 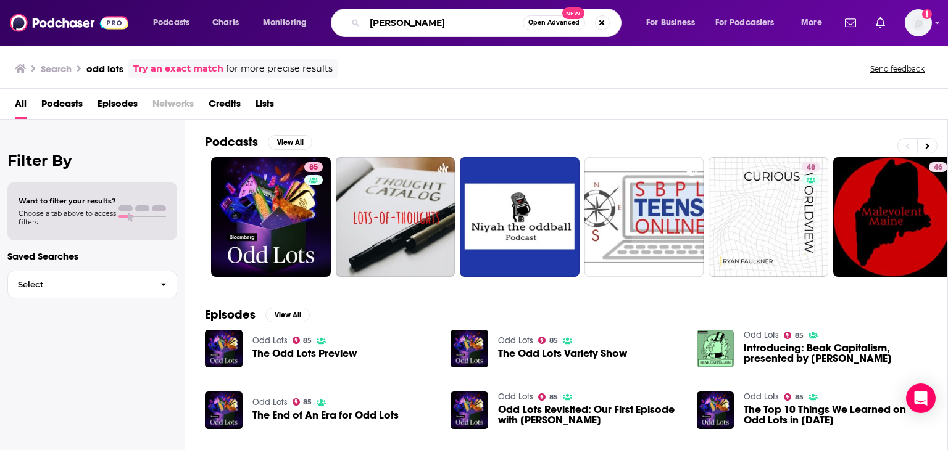 What do you see at coordinates (918, 23) in the screenshot?
I see `img: User Profile` at bounding box center [918, 23].